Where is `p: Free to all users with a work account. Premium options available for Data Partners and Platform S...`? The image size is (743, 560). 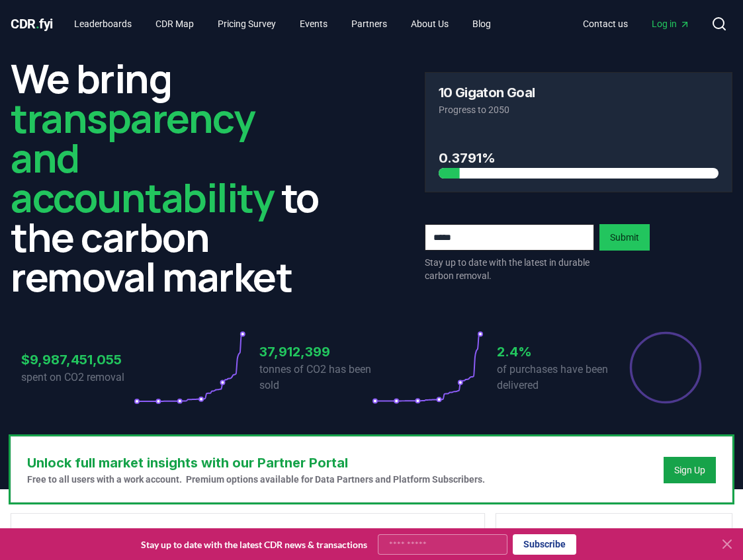
p: Free to all users with a work account. Premium options available for Data Partners and Platform S... is located at coordinates (256, 479).